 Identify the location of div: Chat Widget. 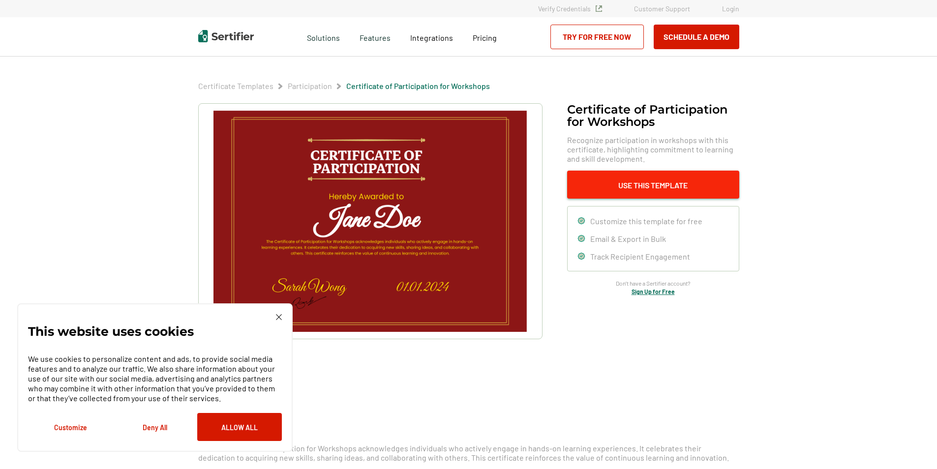
(912, 445).